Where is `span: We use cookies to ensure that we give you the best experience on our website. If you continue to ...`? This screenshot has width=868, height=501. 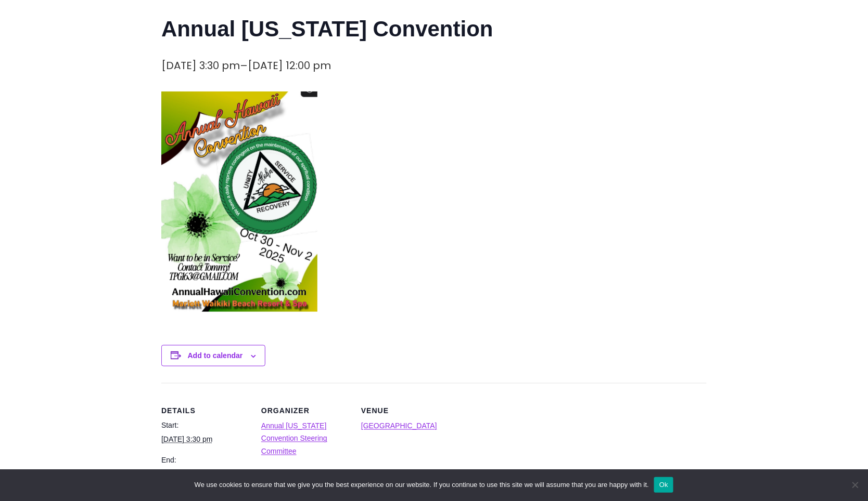
span: We use cookies to ensure that we give you the best experience on our website. If you continue to ... is located at coordinates (421, 485).